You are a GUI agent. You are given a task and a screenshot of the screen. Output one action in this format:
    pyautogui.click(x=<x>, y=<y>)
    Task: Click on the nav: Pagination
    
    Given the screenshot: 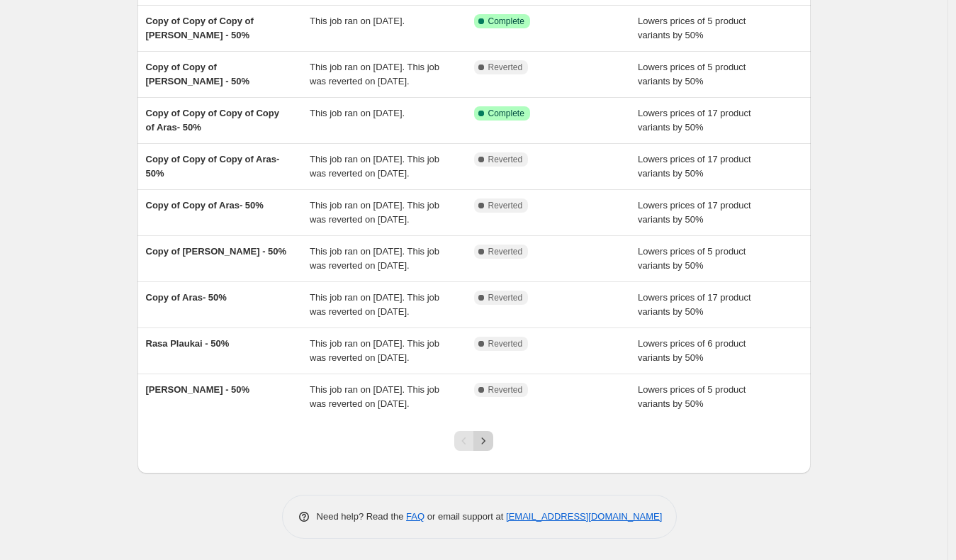 What is the action you would take?
    pyautogui.click(x=474, y=441)
    